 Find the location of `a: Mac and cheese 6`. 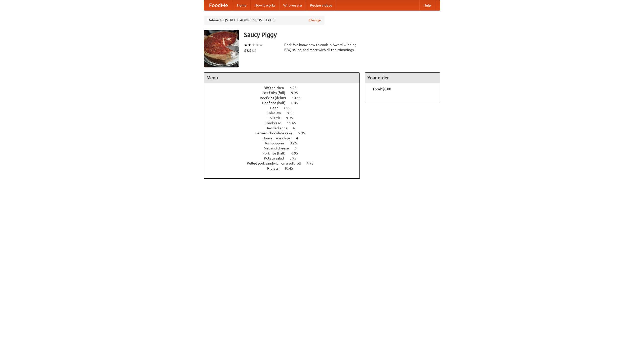

a: Mac and cheese 6 is located at coordinates (285, 148).